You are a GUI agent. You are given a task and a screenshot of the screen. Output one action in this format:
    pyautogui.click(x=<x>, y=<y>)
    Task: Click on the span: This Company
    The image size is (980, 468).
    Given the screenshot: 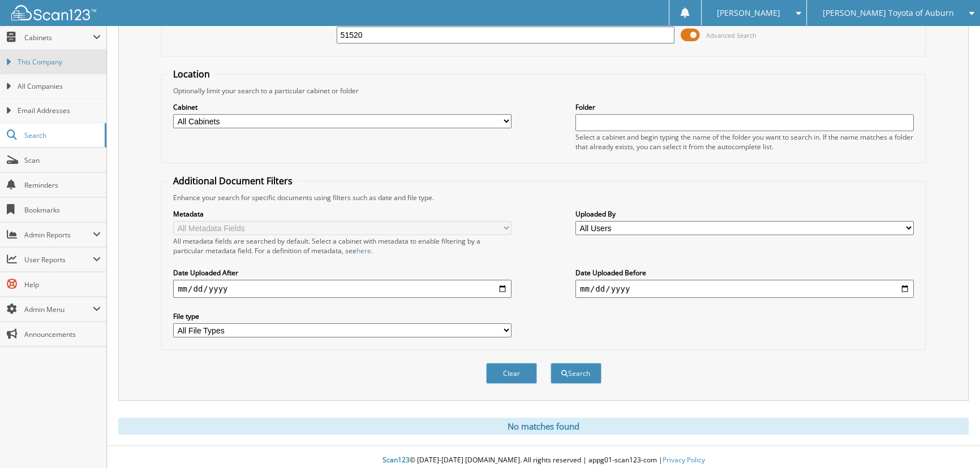 What is the action you would take?
    pyautogui.click(x=59, y=62)
    